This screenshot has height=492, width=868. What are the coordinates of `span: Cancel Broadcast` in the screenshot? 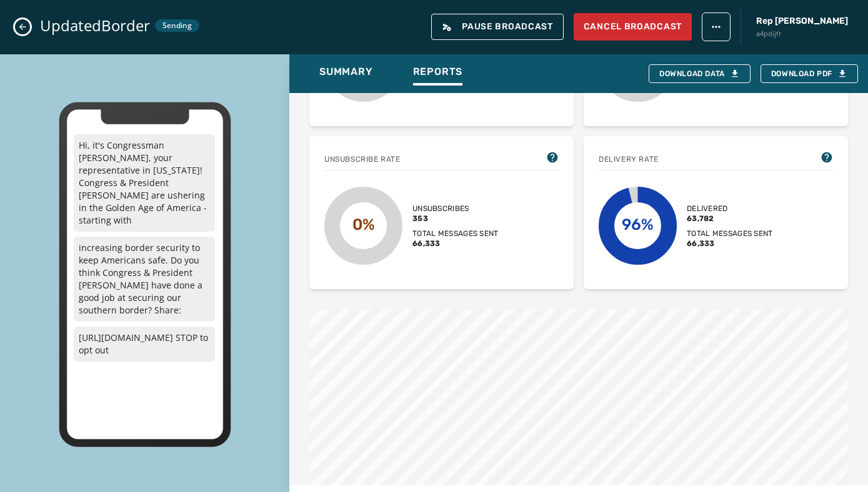 It's located at (632, 27).